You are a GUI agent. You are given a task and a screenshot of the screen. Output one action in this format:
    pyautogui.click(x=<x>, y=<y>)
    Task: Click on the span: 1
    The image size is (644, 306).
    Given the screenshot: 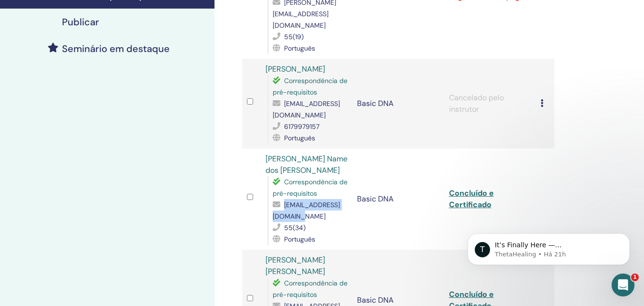 What is the action you would take?
    pyautogui.click(x=635, y=277)
    